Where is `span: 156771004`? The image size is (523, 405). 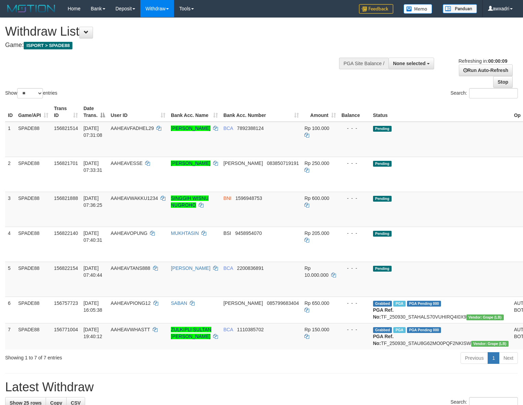
span: 156771004 is located at coordinates (66, 330).